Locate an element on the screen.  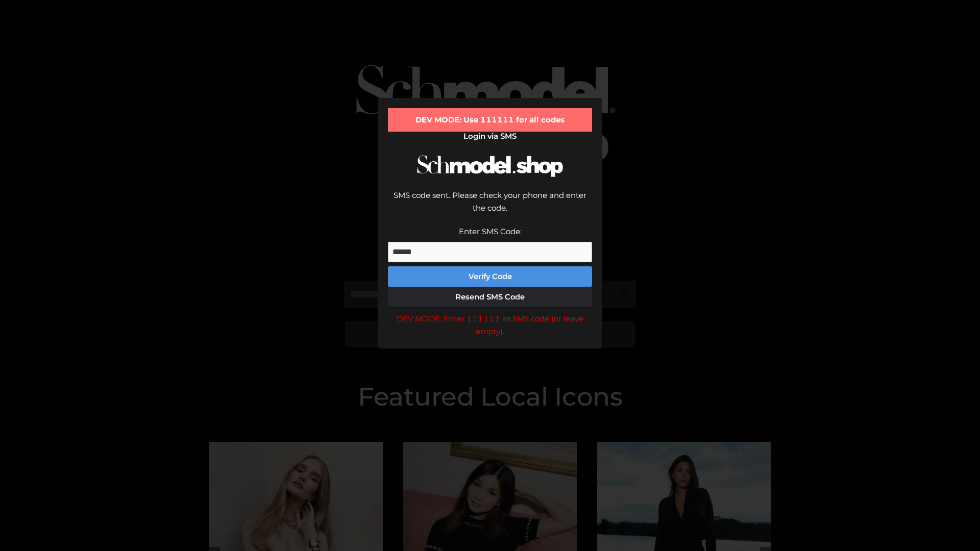
label: Enter SMS Code: is located at coordinates (490, 231).